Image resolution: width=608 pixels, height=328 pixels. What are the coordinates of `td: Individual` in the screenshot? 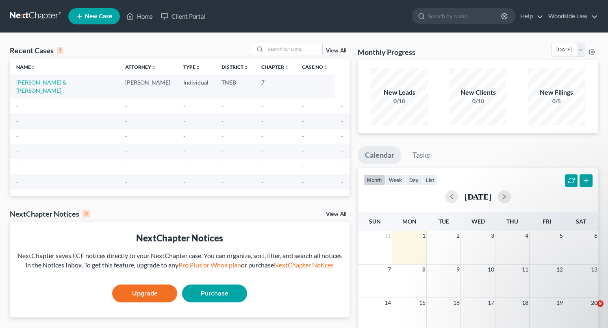 It's located at (196, 86).